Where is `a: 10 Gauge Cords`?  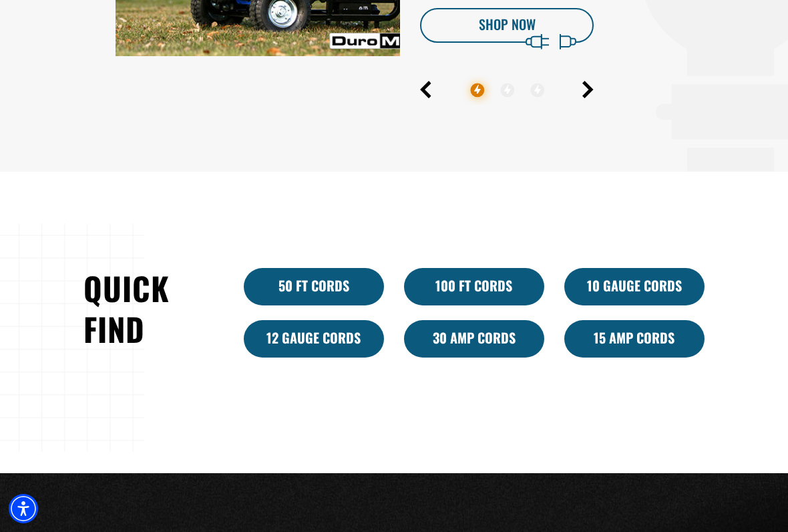 a: 10 Gauge Cords is located at coordinates (634, 287).